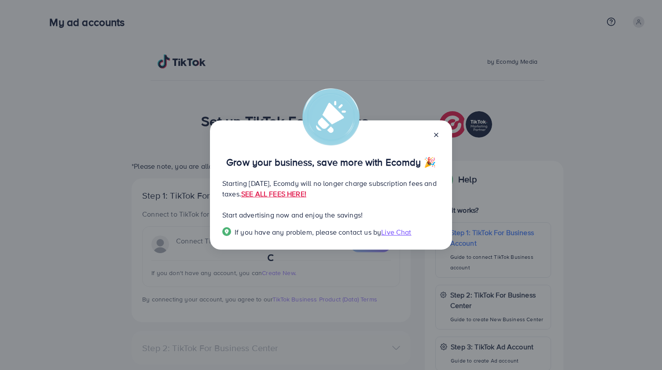 The height and width of the screenshot is (370, 662). Describe the element at coordinates (331, 162) in the screenshot. I see `p: Grow your business, save more with Ecomdy 🎉` at that location.